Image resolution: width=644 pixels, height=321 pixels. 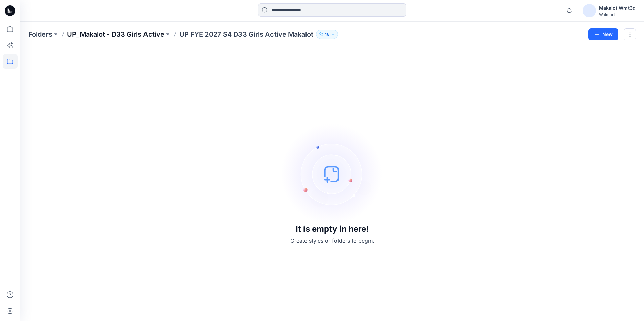 I want to click on h3: It is empty in here!, so click(x=332, y=229).